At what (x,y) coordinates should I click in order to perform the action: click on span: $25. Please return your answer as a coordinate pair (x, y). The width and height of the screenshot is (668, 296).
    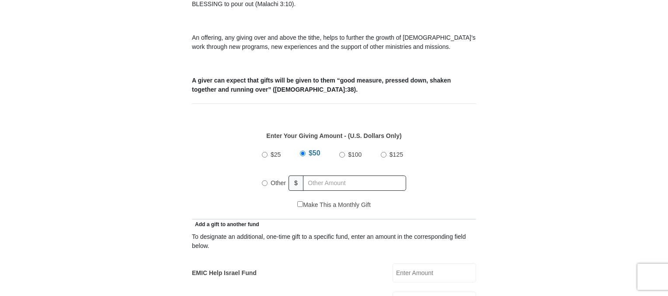
    Looking at the image, I should click on (275, 155).